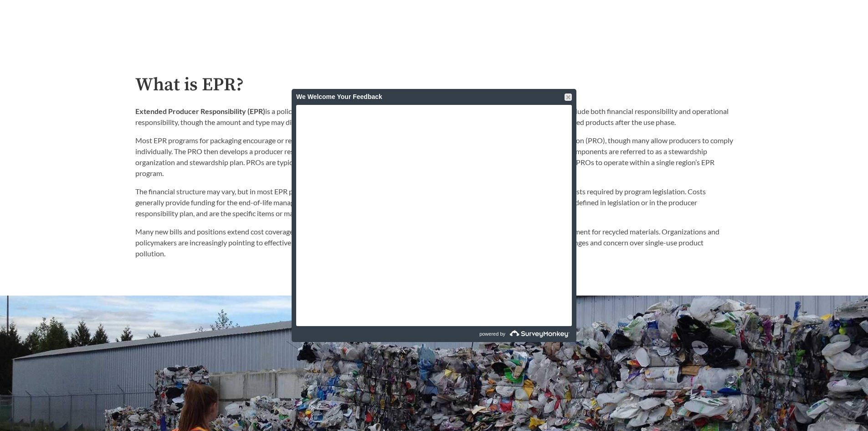 The image size is (868, 431). Describe the element at coordinates (435, 157) in the screenshot. I see `p: Most EPR programs for packaging encourage or require producers of packaging products to join a co...` at that location.